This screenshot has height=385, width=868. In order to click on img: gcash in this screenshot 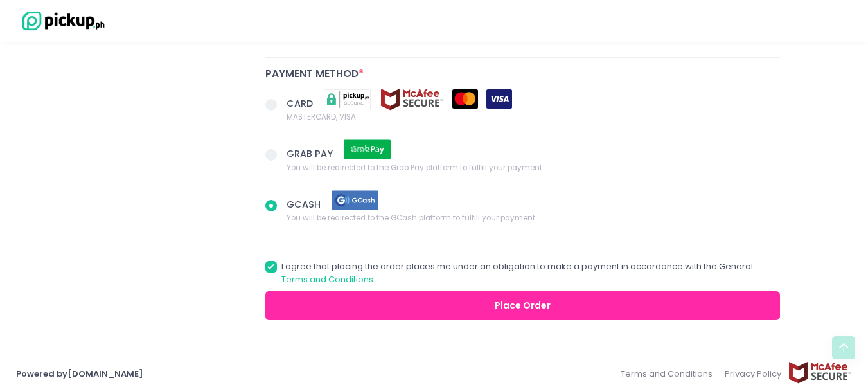, I will do `click(356, 200)`.